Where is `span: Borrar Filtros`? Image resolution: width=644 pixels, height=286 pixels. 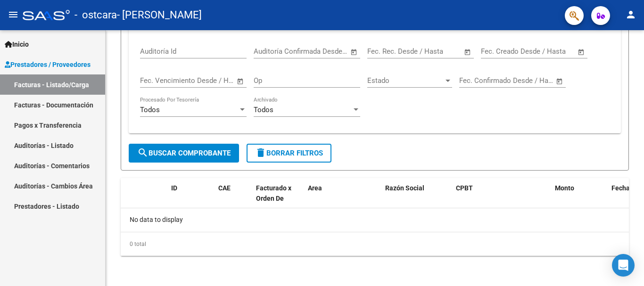 span: Borrar Filtros is located at coordinates (289, 153).